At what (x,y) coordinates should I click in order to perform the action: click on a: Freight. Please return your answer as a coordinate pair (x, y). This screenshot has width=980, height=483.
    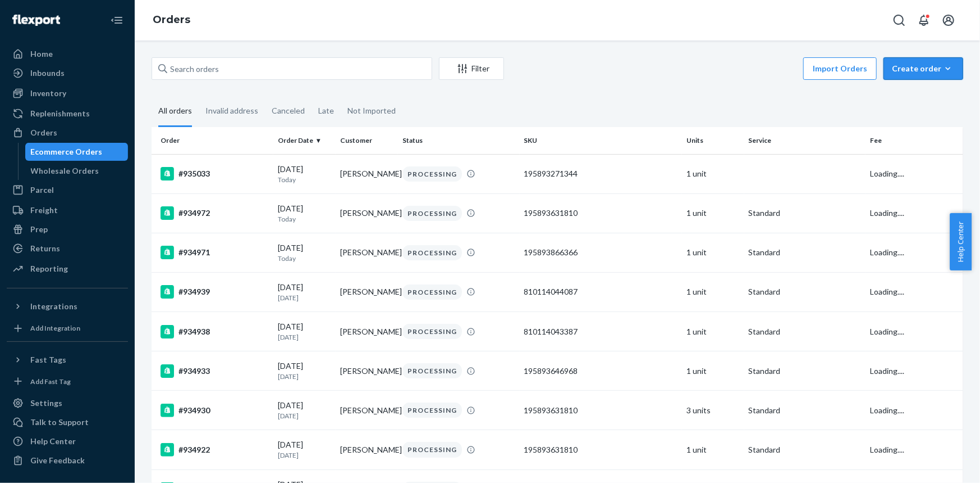
    Looking at the image, I should click on (68, 210).